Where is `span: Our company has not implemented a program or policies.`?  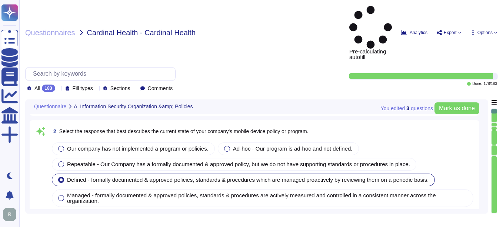
span: Our company has not implemented a program or policies. is located at coordinates (138, 148).